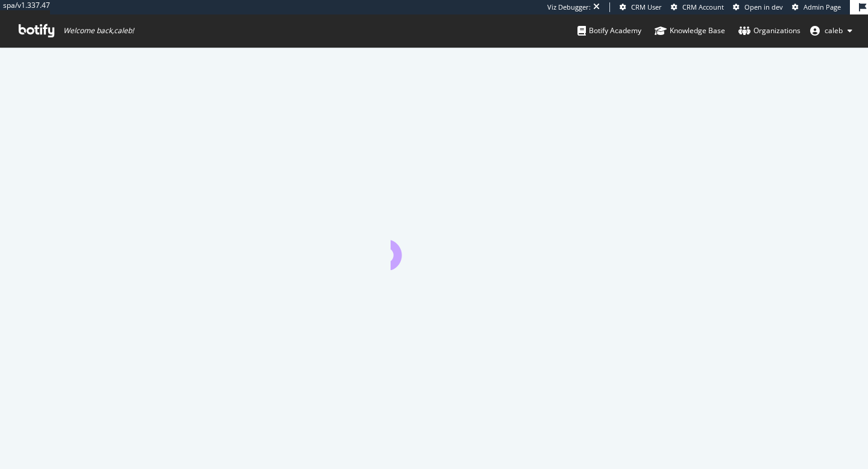 The height and width of the screenshot is (469, 868). Describe the element at coordinates (610, 31) in the screenshot. I see `a: Botify Academy` at that location.